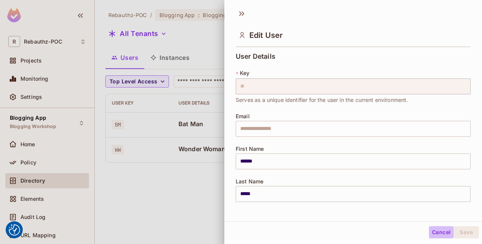  I want to click on span: Serves as a unique identifier for the user in the current environment., so click(322, 100).